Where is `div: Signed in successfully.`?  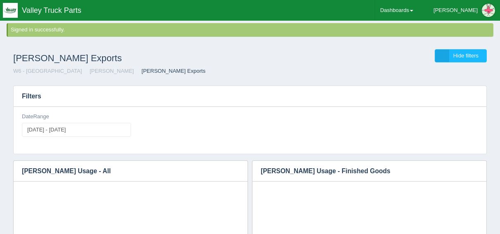 div: Signed in successfully. is located at coordinates (251, 30).